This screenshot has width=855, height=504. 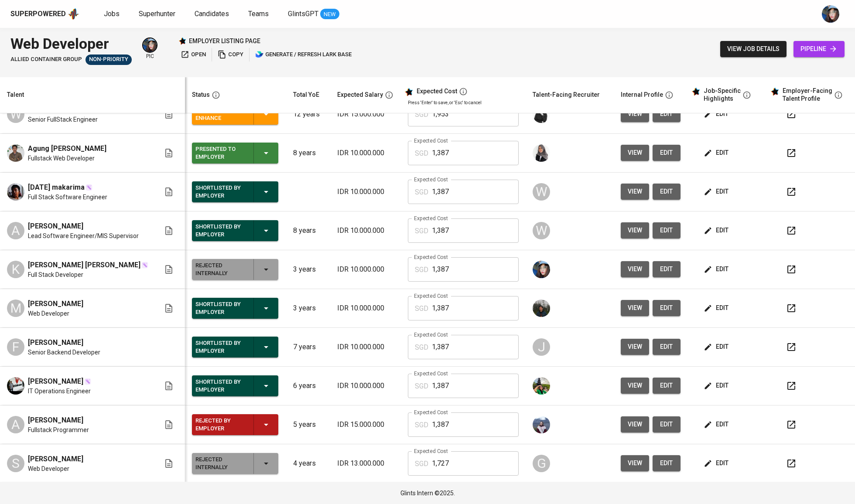 What do you see at coordinates (464, 102) in the screenshot?
I see `p: Press 'Enter' to save, or 'Esc' to cancel` at bounding box center [464, 102].